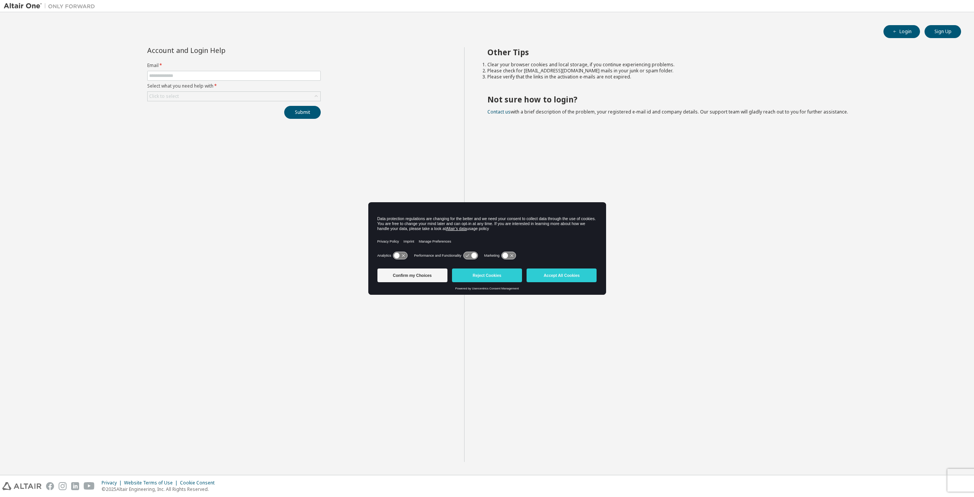  I want to click on li: Please verify that the links in the activation e-mails are not expired., so click(718, 77).